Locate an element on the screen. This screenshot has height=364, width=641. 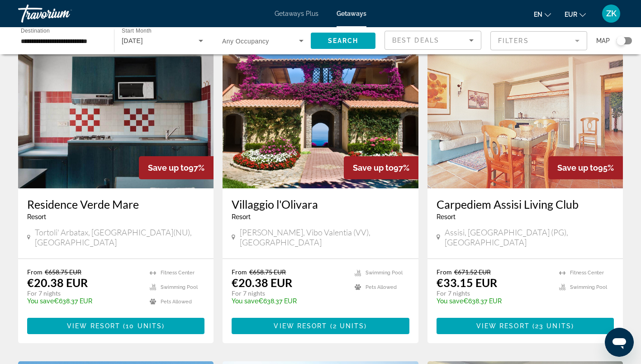
a: Villaggio l'Olivara is located at coordinates (320, 204).